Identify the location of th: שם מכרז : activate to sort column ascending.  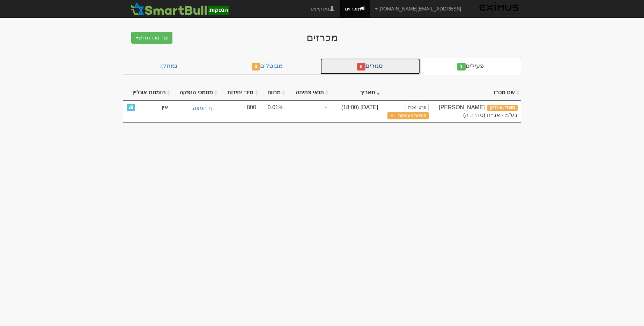
(477, 93).